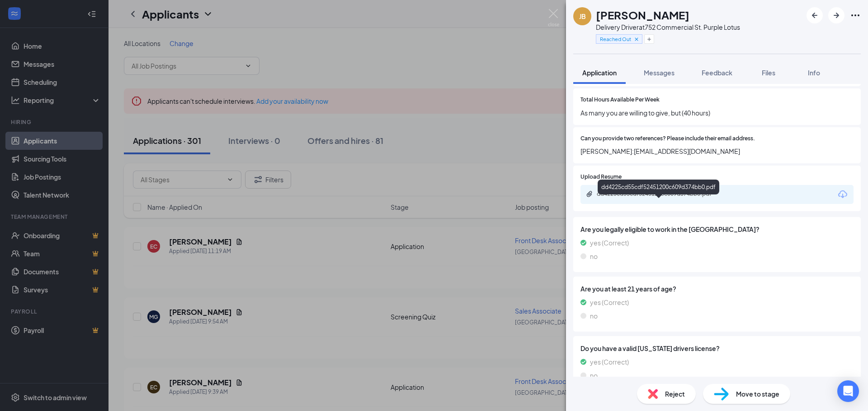 The width and height of the screenshot is (868, 411). What do you see at coordinates (716, 113) in the screenshot?
I see `span: As many you are willing to give, but (40 hours)` at bounding box center [716, 113].